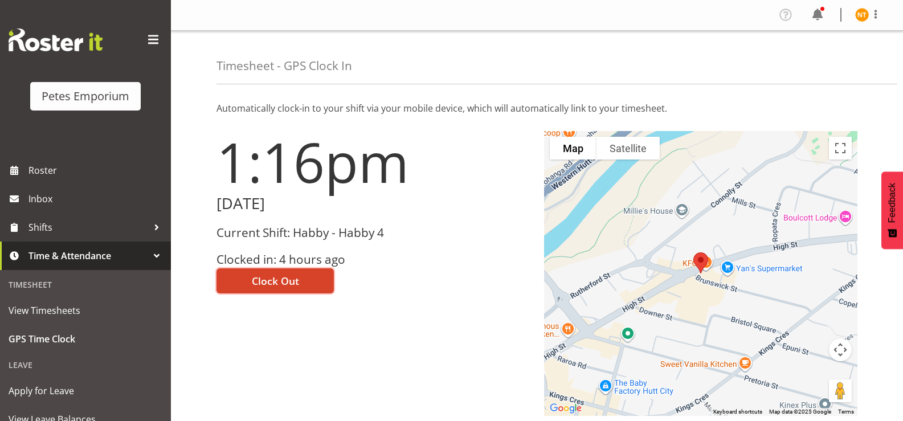 This screenshot has width=903, height=421. Describe the element at coordinates (85, 311) in the screenshot. I see `span: View Timesheets` at that location.